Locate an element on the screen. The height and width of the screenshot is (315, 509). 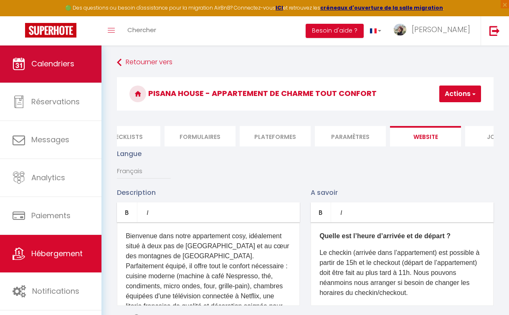
strong: ICI is located at coordinates (279, 8).